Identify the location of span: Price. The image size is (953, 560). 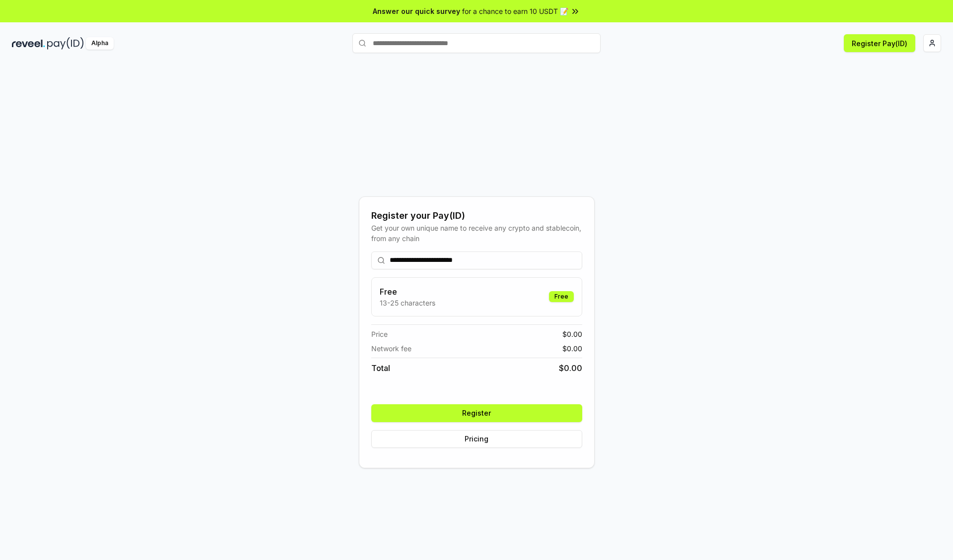
(379, 334).